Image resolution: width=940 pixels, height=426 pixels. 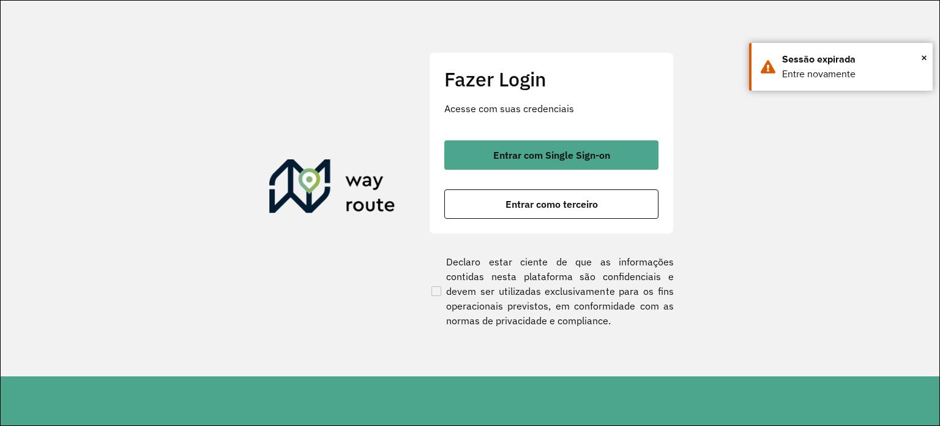 I want to click on div: Entre novamente, so click(x=853, y=74).